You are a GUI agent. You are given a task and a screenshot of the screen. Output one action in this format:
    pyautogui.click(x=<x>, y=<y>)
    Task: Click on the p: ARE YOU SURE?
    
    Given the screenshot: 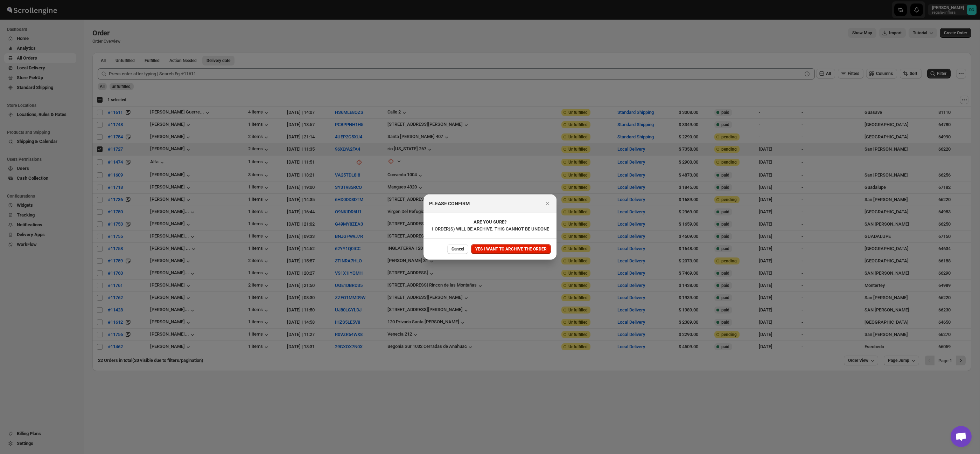 What is the action you would take?
    pyautogui.click(x=490, y=222)
    